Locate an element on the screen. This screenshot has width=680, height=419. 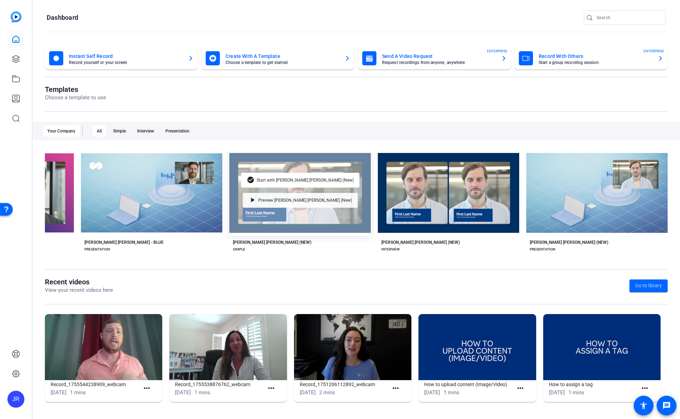
img: How to upload content (Image/Video) is located at coordinates (477, 347).